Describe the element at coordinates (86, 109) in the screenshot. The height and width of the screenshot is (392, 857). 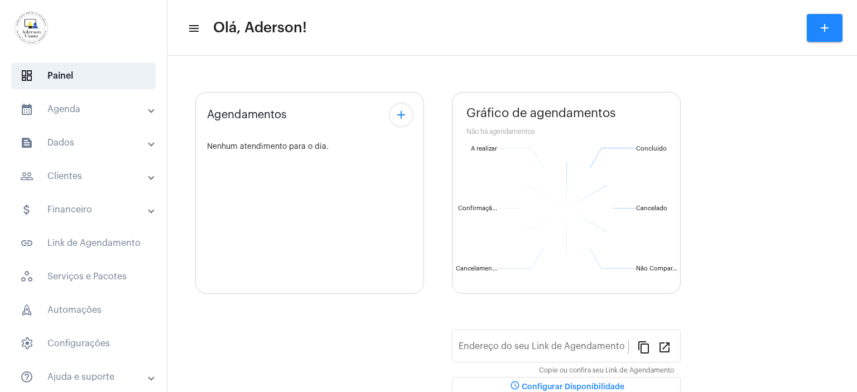
I see `mat-expansion-panel-header: sidenav iconAgenda` at that location.